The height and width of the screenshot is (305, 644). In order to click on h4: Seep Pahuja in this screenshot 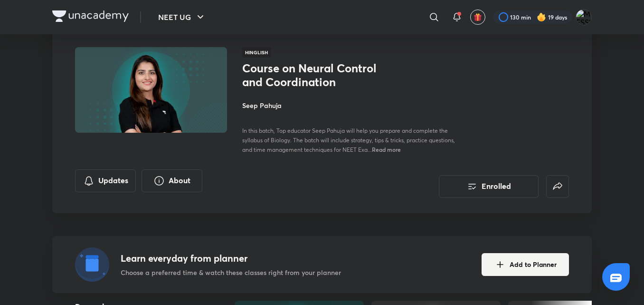, I will do `click(348, 105)`.